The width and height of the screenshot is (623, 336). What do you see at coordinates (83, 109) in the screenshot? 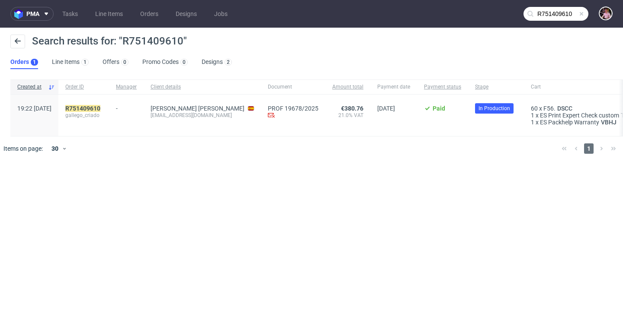
I see `a: R751409610` at bounding box center [83, 109].